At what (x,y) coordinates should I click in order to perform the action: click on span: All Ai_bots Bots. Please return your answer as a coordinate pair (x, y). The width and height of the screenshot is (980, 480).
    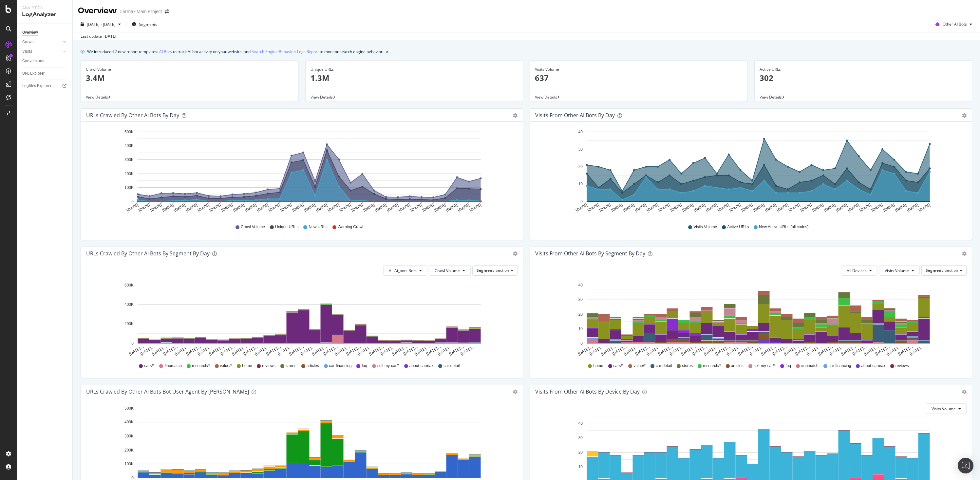
    Looking at the image, I should click on (402, 270).